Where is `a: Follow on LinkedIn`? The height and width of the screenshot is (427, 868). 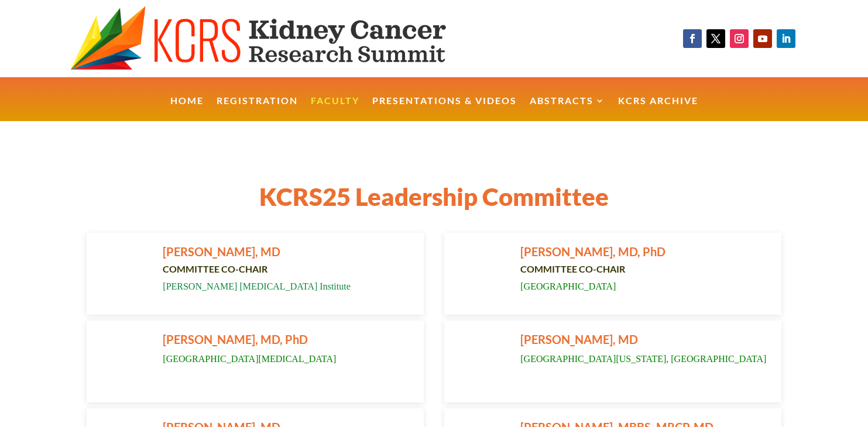
a: Follow on LinkedIn is located at coordinates (786, 39).